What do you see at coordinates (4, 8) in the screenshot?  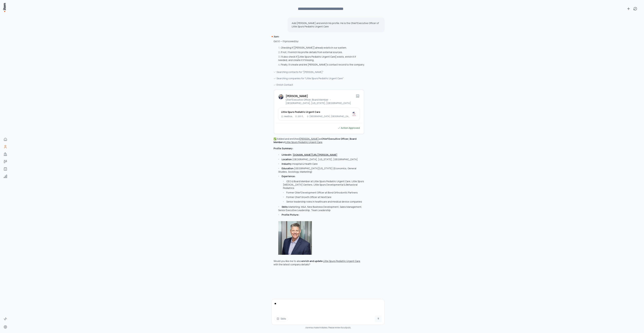 I see `img: Item Brain Logo` at bounding box center [4, 8].